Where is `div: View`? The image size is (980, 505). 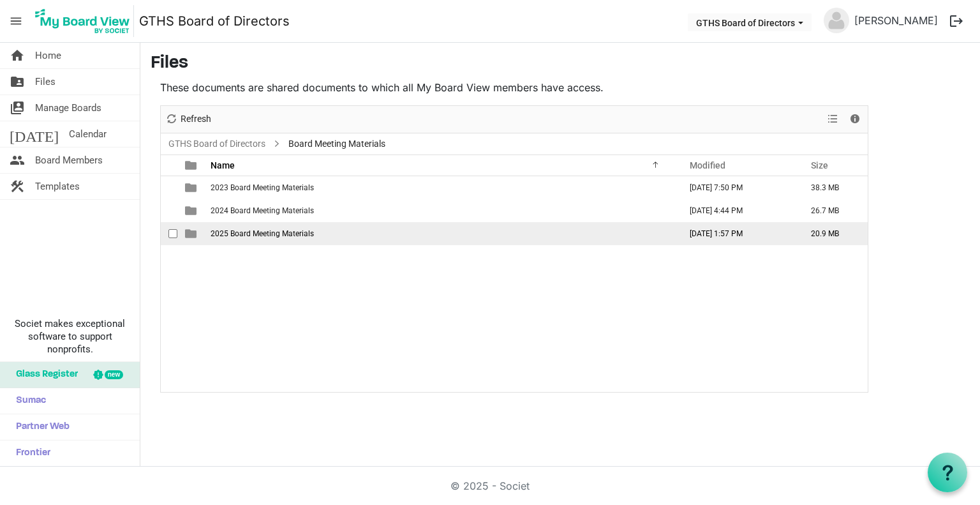 div: View is located at coordinates (834, 120).